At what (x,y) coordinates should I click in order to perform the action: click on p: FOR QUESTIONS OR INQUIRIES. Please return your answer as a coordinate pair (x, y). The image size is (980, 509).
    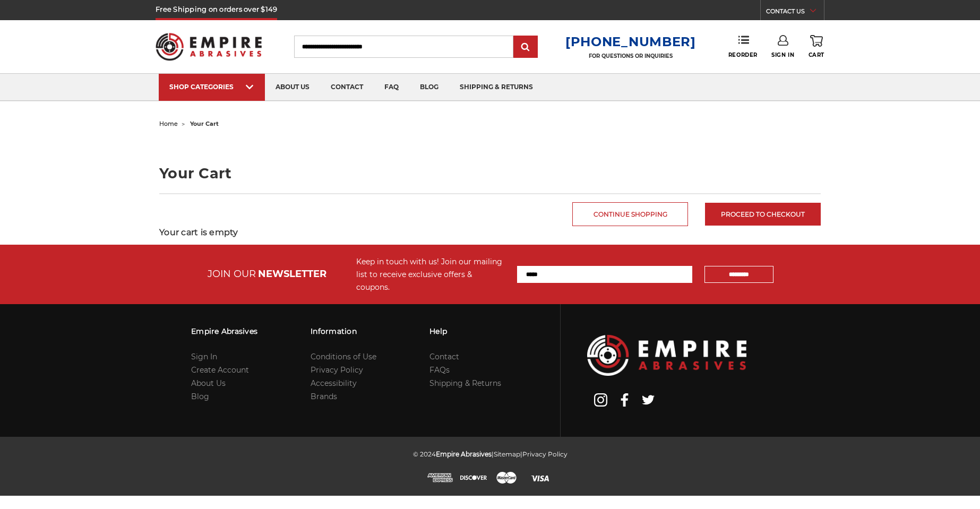
    Looking at the image, I should click on (631, 56).